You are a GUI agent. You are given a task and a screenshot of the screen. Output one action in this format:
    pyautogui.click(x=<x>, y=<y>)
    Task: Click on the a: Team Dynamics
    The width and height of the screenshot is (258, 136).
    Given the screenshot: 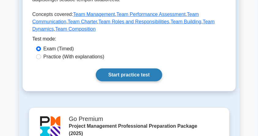 What is the action you would take?
    pyautogui.click(x=124, y=25)
    